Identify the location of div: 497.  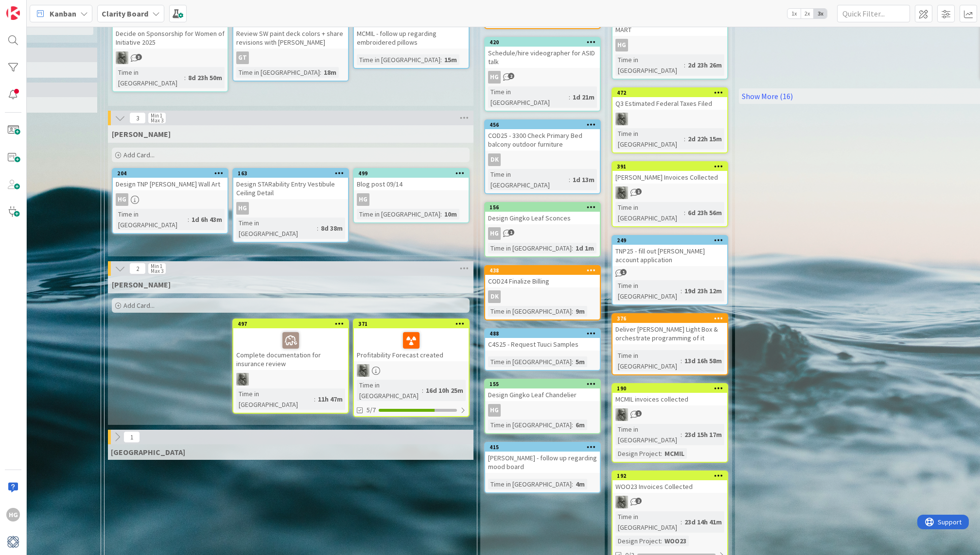
(290, 324).